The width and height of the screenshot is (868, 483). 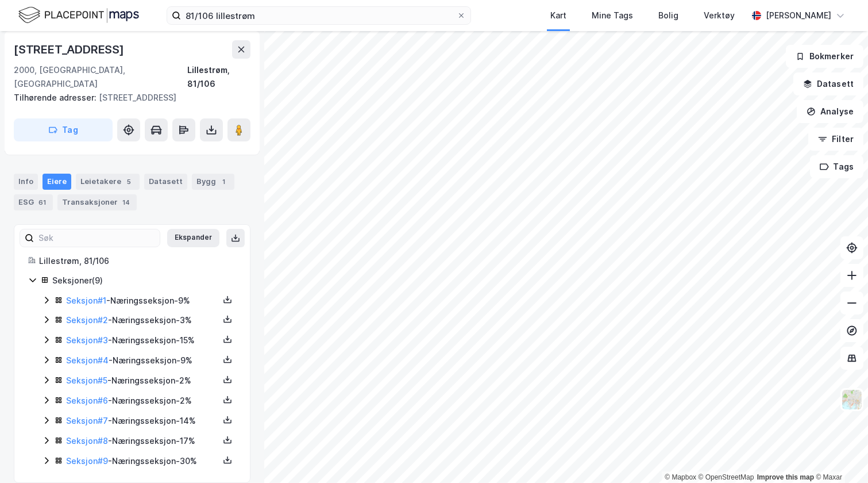 What do you see at coordinates (87, 360) in the screenshot?
I see `a: Seksjon#4` at bounding box center [87, 360].